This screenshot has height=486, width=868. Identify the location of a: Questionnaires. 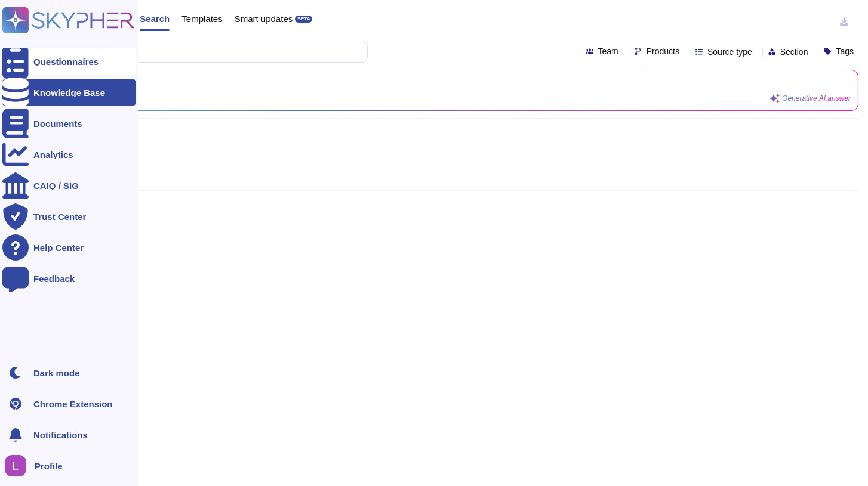
(69, 61).